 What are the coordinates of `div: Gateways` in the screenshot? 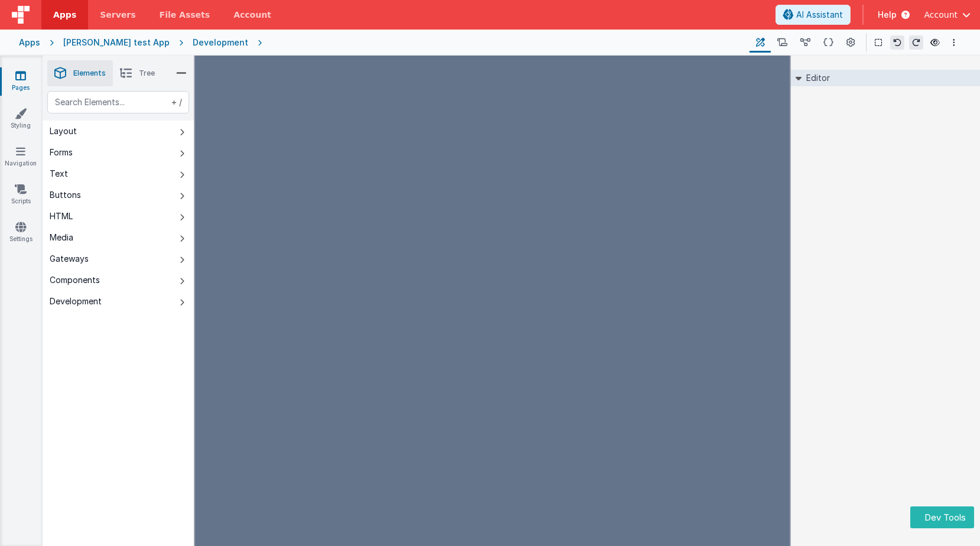 It's located at (69, 259).